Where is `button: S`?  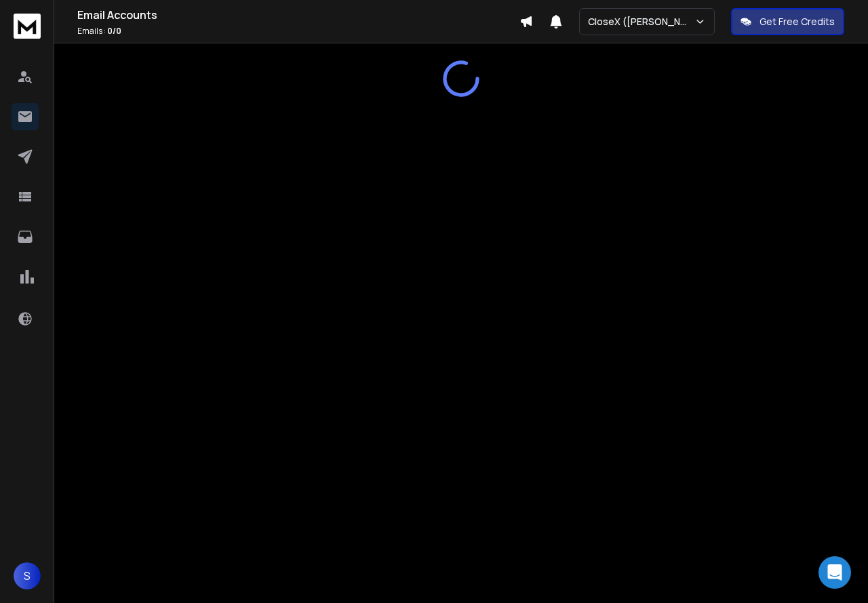
button: S is located at coordinates (28, 575).